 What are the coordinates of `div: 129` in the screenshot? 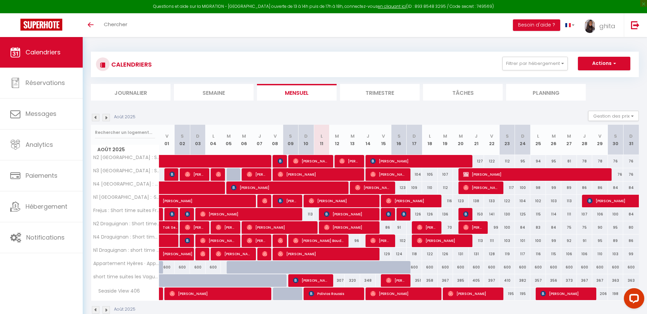 It's located at (383, 254).